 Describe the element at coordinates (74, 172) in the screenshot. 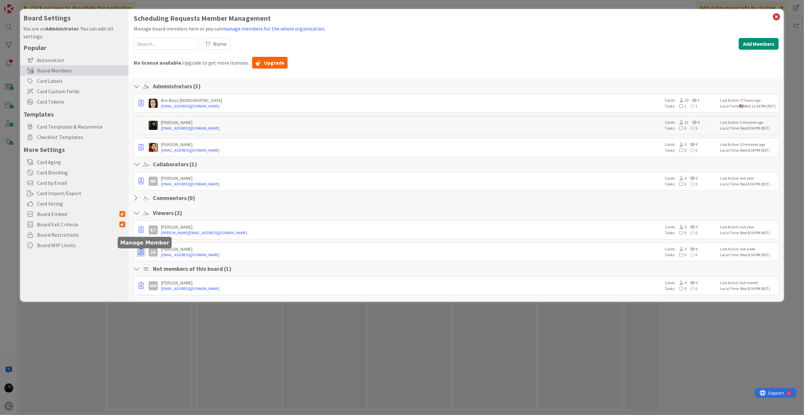

I see `div: Card Blocking` at that location.